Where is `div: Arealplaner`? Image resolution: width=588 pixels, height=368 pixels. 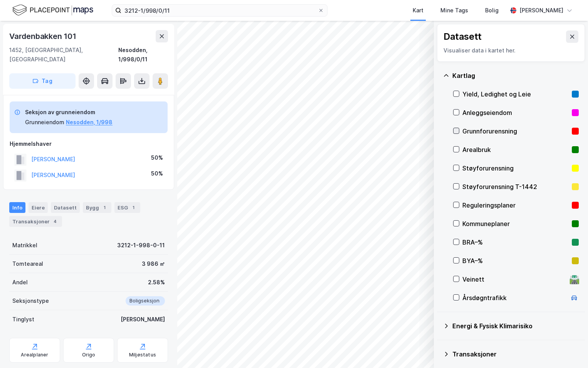 div: Arealplaner is located at coordinates (34, 355).